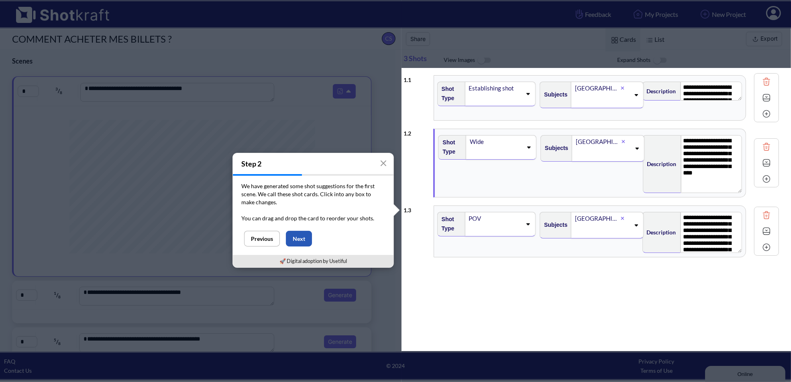 The width and height of the screenshot is (791, 382). What do you see at coordinates (417, 208) in the screenshot?
I see `div: 1 . 3` at bounding box center [417, 208].